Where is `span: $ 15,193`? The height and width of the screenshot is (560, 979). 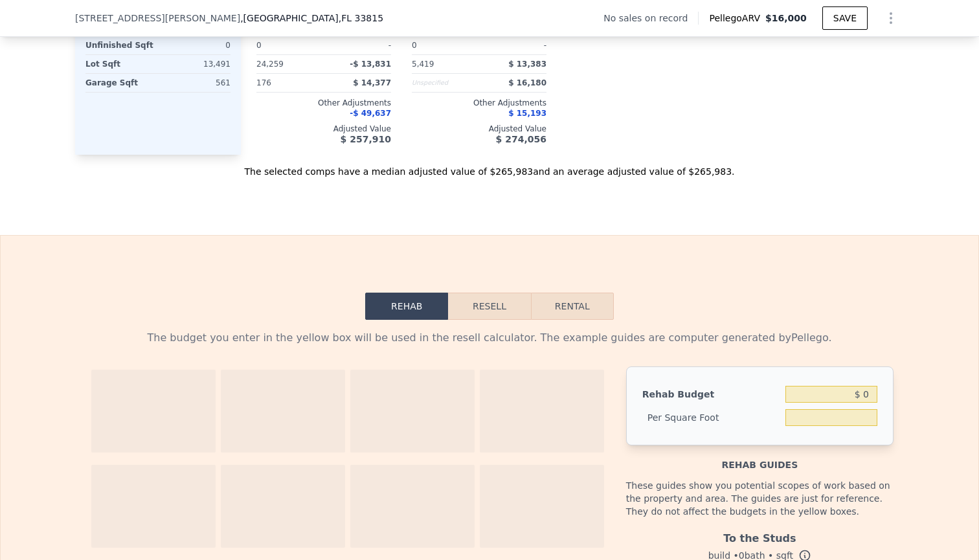
span: $ 15,193 is located at coordinates (527, 113).